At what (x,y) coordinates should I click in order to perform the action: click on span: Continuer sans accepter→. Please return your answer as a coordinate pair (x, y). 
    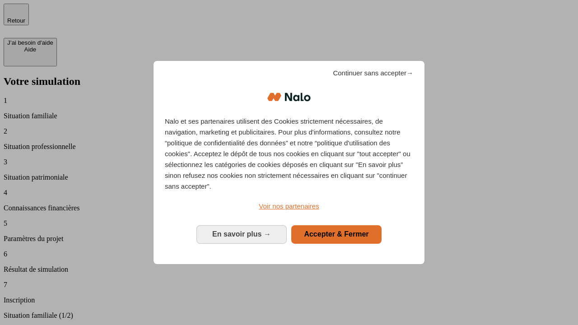
    Looking at the image, I should click on (373, 73).